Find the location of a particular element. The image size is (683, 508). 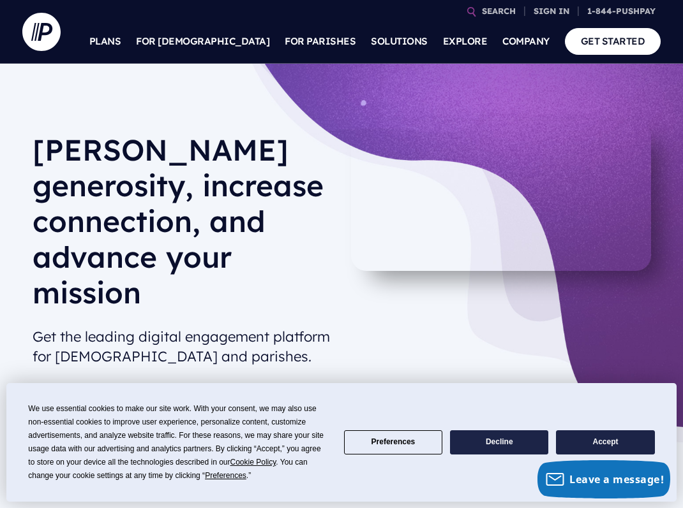

a: FOR PARISHES is located at coordinates (320, 41).